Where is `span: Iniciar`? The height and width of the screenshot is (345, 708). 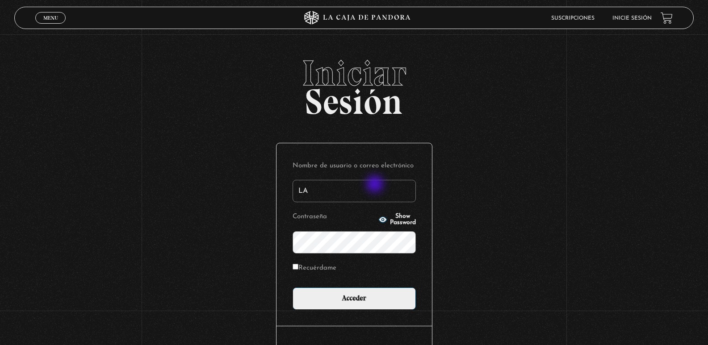
span: Iniciar is located at coordinates (354, 73).